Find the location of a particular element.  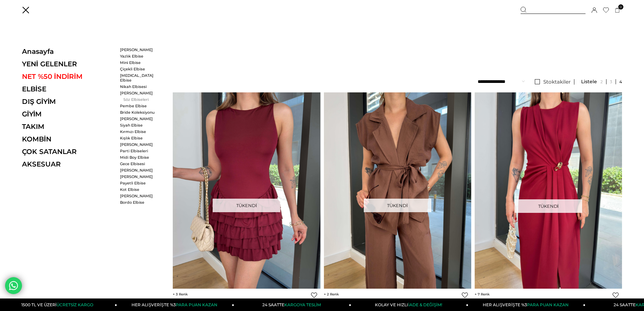

img: Belden Kuşaklı Kruvaze Yelek Bol paça Pantolon Pushin Kahve Kadın Takım 25Y379 is located at coordinates (397, 190).